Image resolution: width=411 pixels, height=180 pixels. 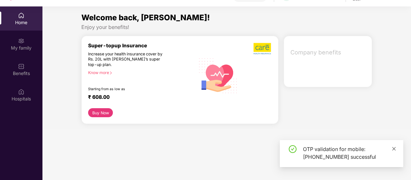 What do you see at coordinates (21, 15) in the screenshot?
I see `img: svg+xml;base64,PHN2ZyBpZD0iSG9tZSIgeG1sbnM9Imh0dHA6Ly93d3cudzMub3JnLzIwMDAvc3ZnIiB3aWR0aD0iMjAiIG...` at bounding box center [21, 15].